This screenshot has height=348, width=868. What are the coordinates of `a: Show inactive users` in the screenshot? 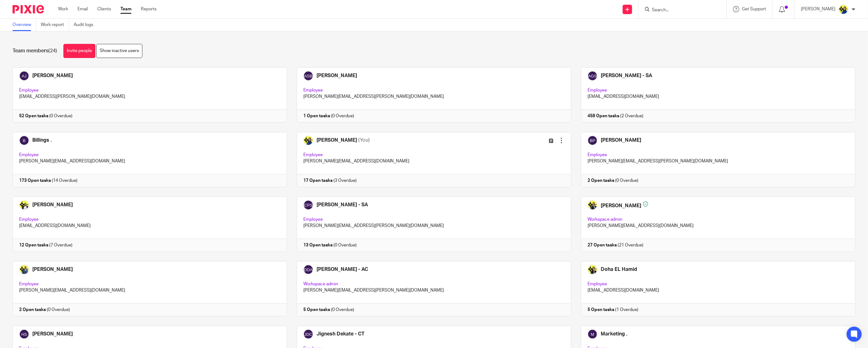 It's located at (119, 51).